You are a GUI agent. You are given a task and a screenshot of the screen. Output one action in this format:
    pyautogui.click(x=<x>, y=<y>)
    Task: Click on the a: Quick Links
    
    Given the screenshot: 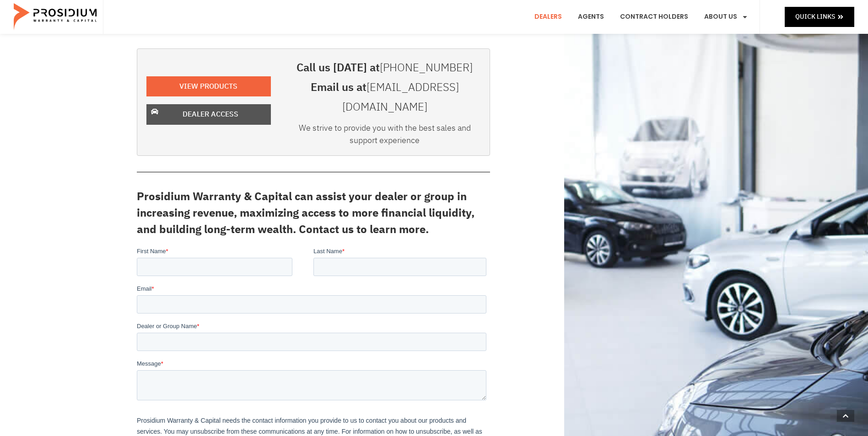 What is the action you would take?
    pyautogui.click(x=820, y=16)
    